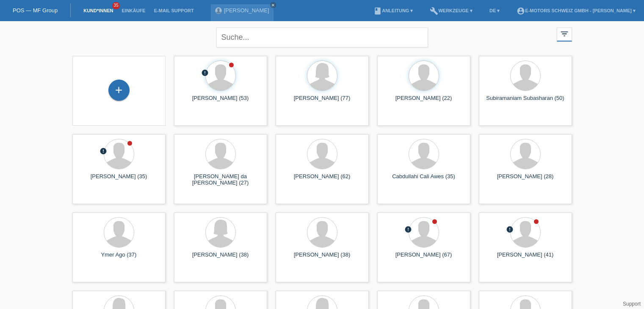 This screenshot has height=309, width=644. Describe the element at coordinates (434, 11) in the screenshot. I see `i: build` at that location.